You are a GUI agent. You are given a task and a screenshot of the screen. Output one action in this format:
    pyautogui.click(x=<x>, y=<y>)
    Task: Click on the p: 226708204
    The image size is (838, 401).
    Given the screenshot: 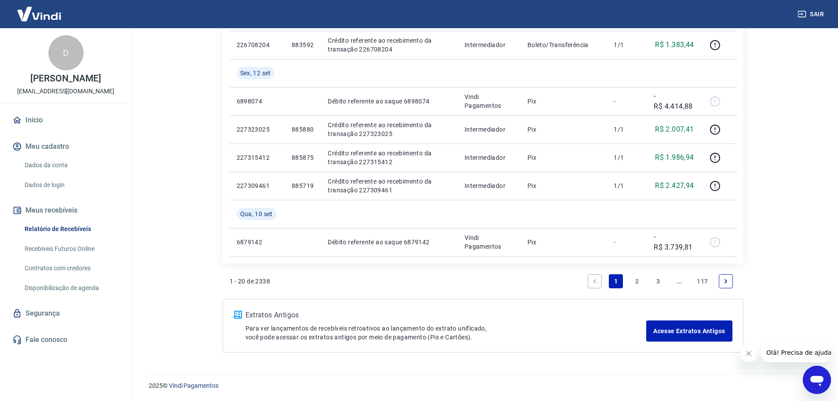 What is the action you would take?
    pyautogui.click(x=257, y=45)
    